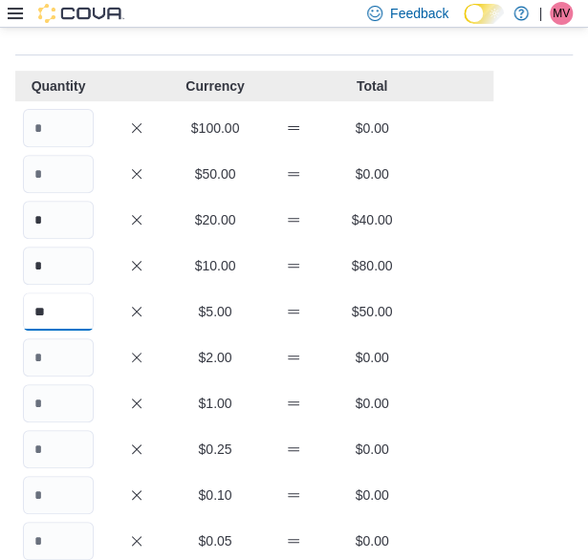 The width and height of the screenshot is (588, 560). I want to click on p: $40.00, so click(372, 220).